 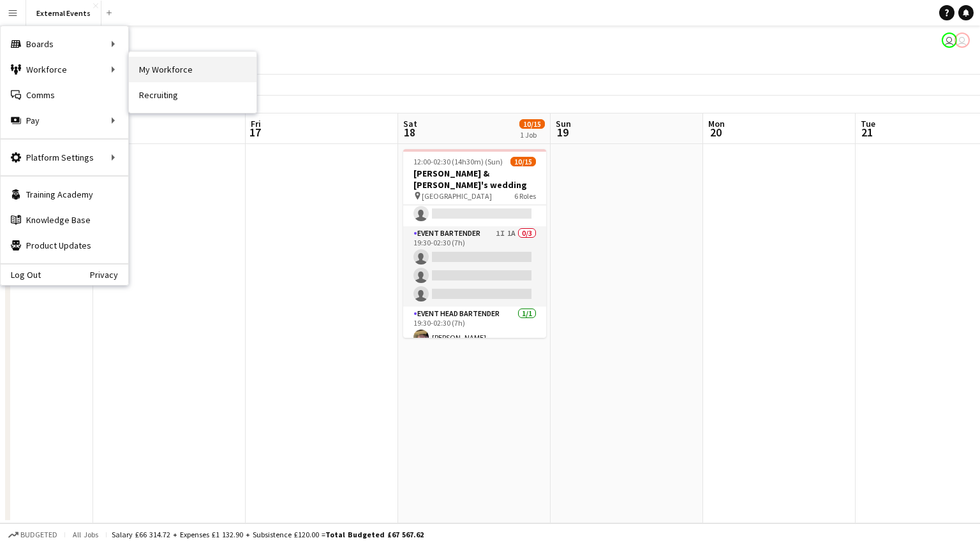 What do you see at coordinates (64, 44) in the screenshot?
I see `div: Boards` at bounding box center [64, 44].